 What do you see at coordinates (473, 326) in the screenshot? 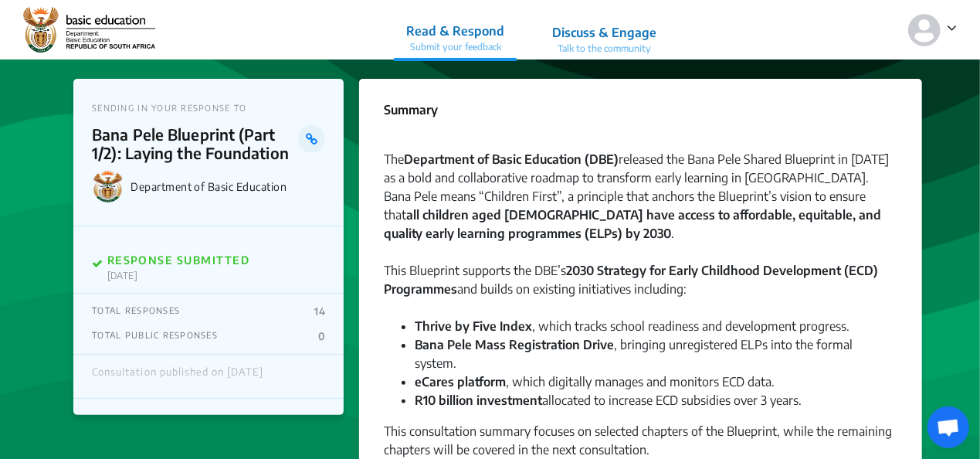
I see `strong: Thrive by Five Index` at bounding box center [473, 326].